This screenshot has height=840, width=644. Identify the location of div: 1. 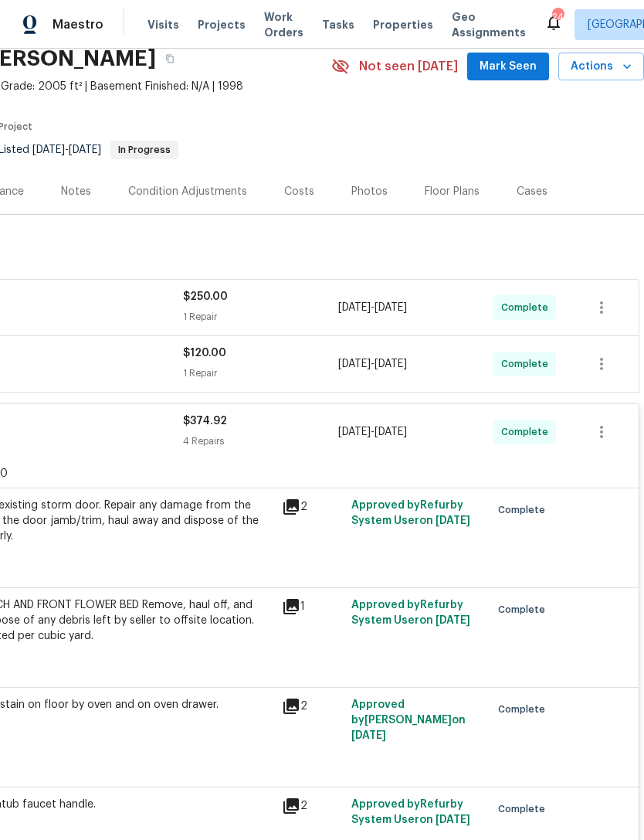
(312, 606).